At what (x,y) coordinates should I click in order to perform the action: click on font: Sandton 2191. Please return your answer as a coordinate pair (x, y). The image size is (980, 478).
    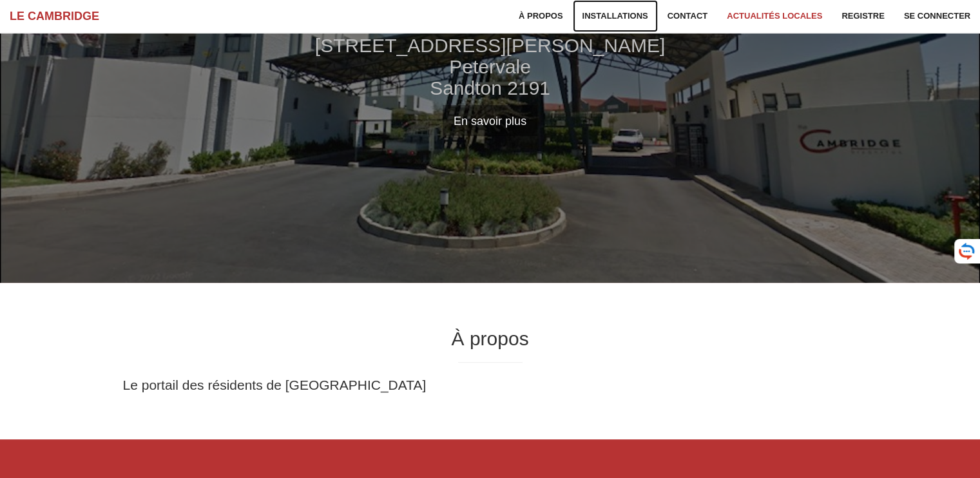
    Looking at the image, I should click on (490, 88).